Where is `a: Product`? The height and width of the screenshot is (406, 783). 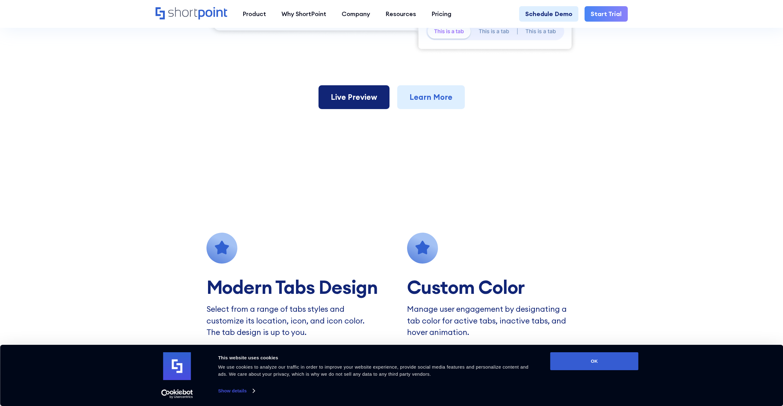
a: Product is located at coordinates (254, 14).